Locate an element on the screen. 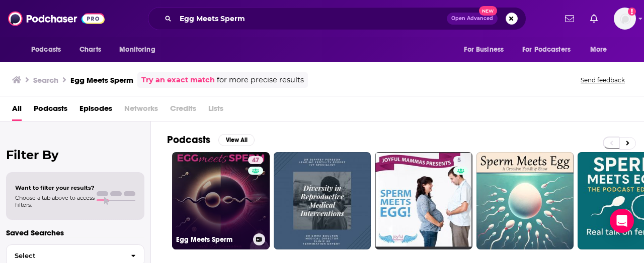  svg: Add a profile image is located at coordinates (632, 12).